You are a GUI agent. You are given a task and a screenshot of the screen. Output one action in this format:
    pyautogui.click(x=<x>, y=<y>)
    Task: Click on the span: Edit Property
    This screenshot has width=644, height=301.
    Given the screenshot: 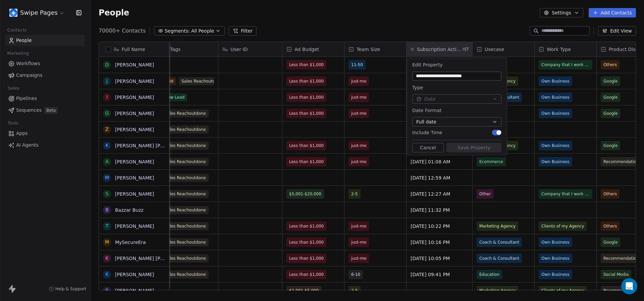 What is the action you would take?
    pyautogui.click(x=428, y=65)
    